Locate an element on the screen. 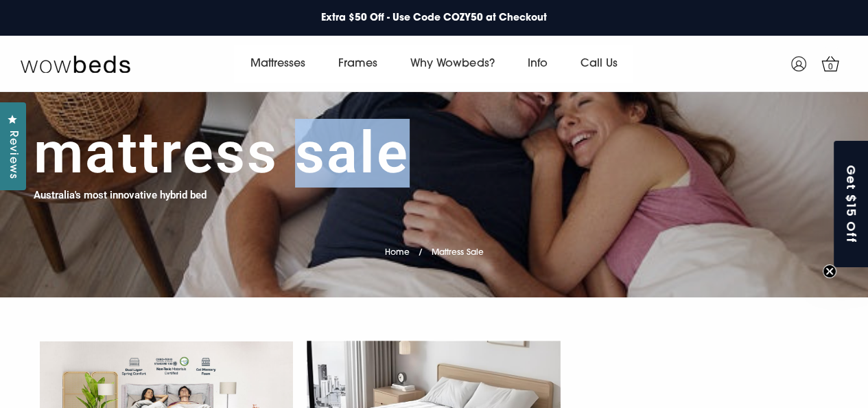 This screenshot has width=868, height=408. nav: breadcrumbs is located at coordinates (434, 247).